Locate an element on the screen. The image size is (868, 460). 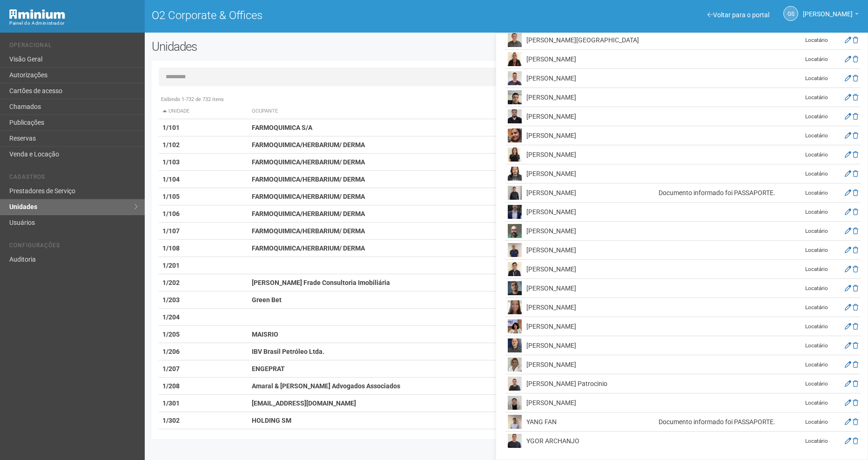
td: YGOR ARCHANJO is located at coordinates (590, 441).